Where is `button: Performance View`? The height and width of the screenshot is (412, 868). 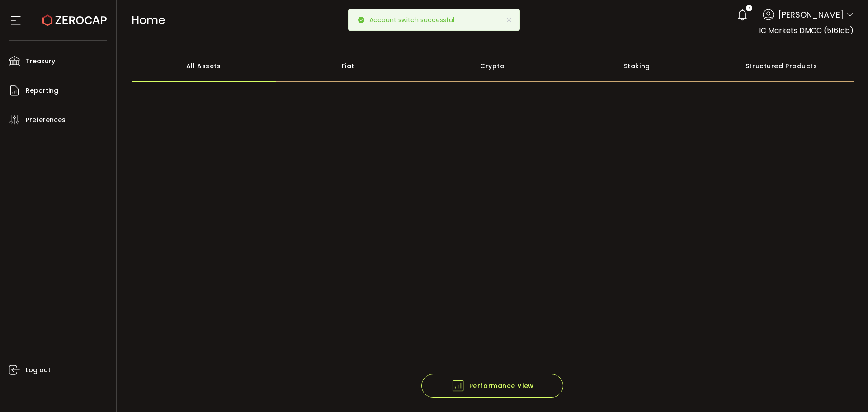
button: Performance View is located at coordinates (492, 386).